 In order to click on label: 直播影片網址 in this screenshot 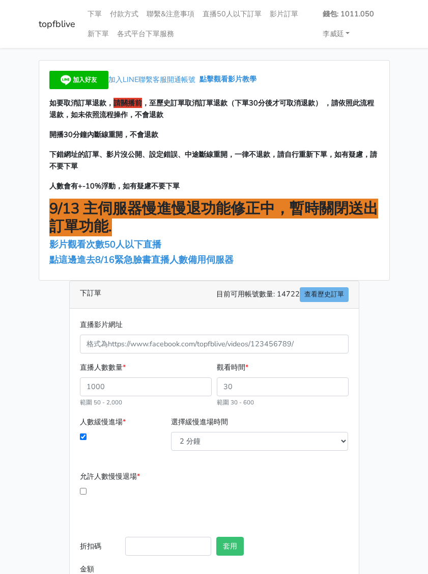, I will do `click(101, 324)`.